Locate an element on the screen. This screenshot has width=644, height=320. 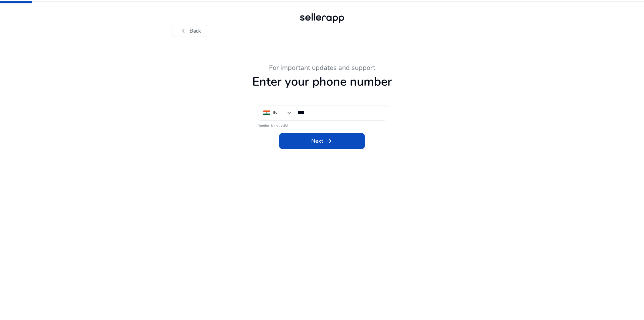
button: chevron_leftBack is located at coordinates (190, 31).